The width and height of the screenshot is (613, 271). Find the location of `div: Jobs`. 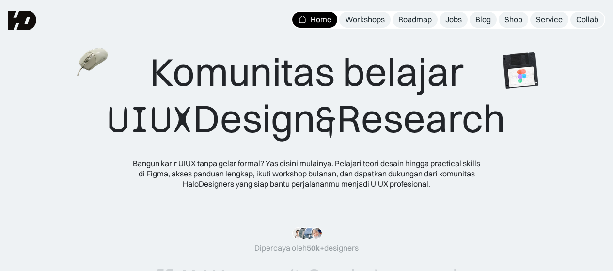

div: Jobs is located at coordinates (453, 19).